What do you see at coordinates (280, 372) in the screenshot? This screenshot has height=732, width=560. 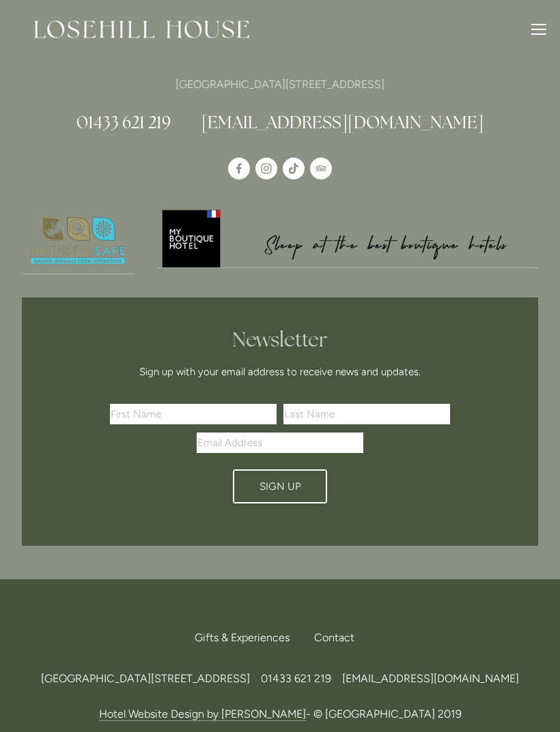 I see `p: Sign up with your email address to receive news and updates.` at bounding box center [280, 372].